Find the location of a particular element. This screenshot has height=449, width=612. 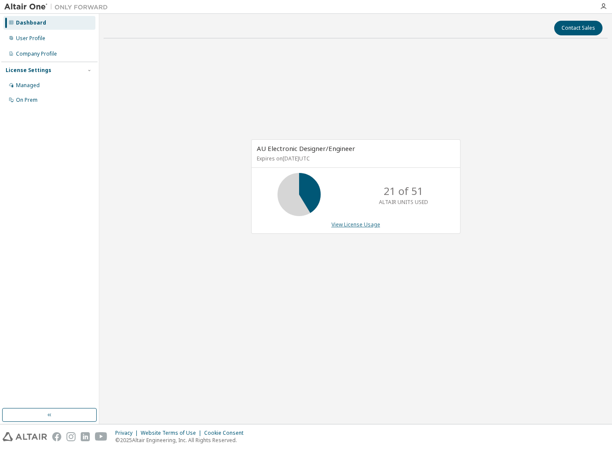

div: Dashboard is located at coordinates (31, 23).